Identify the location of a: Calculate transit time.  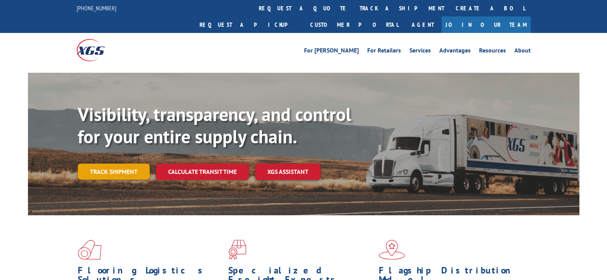
(202, 171).